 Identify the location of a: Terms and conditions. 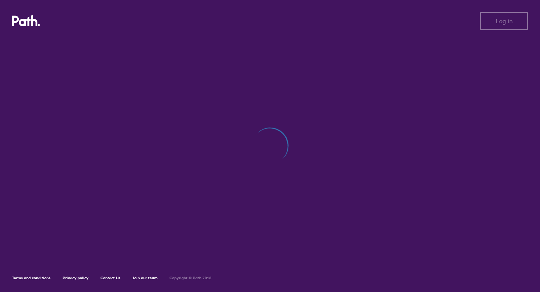
(31, 278).